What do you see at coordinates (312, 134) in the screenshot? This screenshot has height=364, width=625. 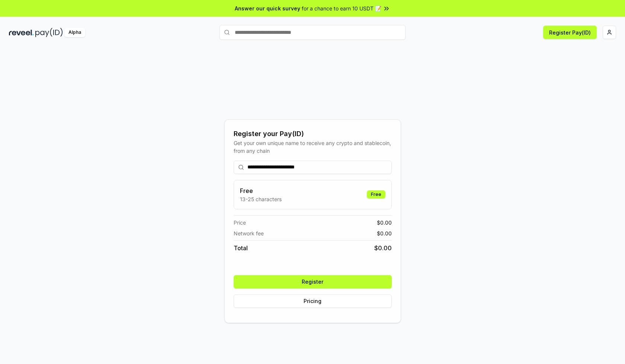 I see `div: Register your Pay(ID)` at bounding box center [312, 134].